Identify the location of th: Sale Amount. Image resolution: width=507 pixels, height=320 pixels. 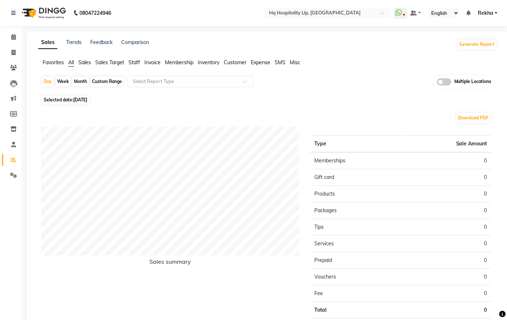
(446, 144).